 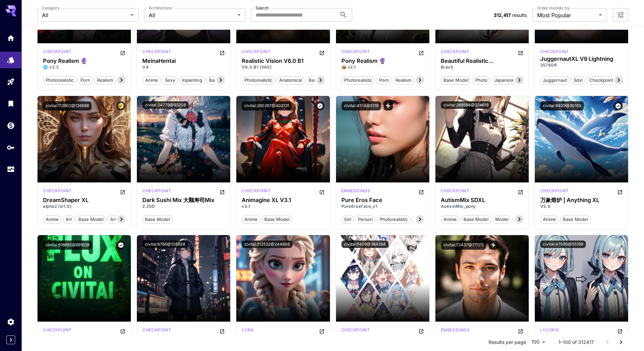 What do you see at coordinates (384, 80) in the screenshot?
I see `button: porn` at bounding box center [384, 80].